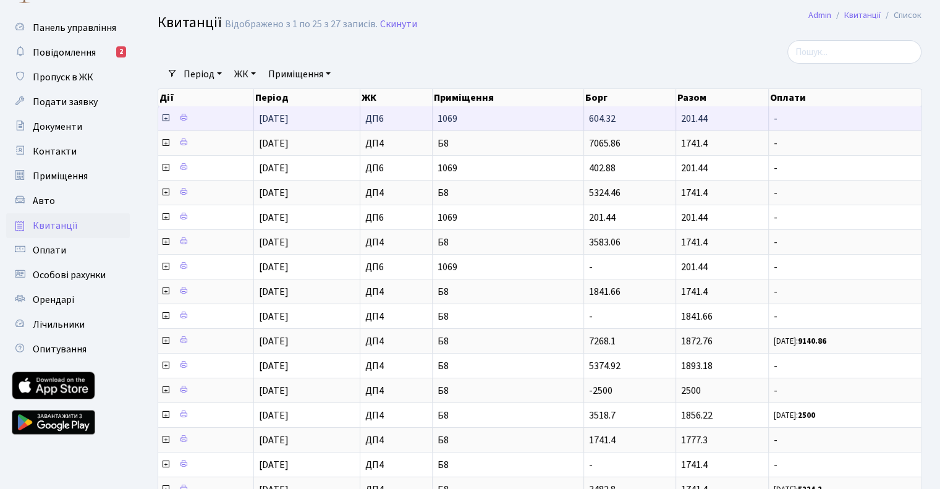 This screenshot has height=489, width=940. What do you see at coordinates (602, 168) in the screenshot?
I see `span: 402.88` at bounding box center [602, 168].